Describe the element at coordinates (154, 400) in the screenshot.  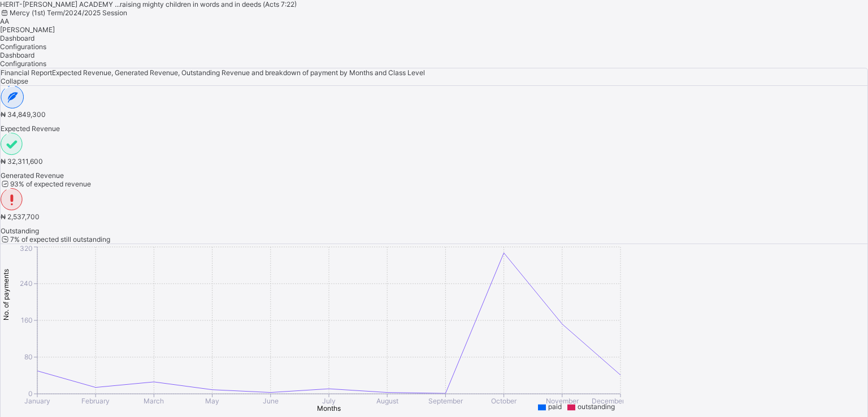
I see `tspan: March` at that location.